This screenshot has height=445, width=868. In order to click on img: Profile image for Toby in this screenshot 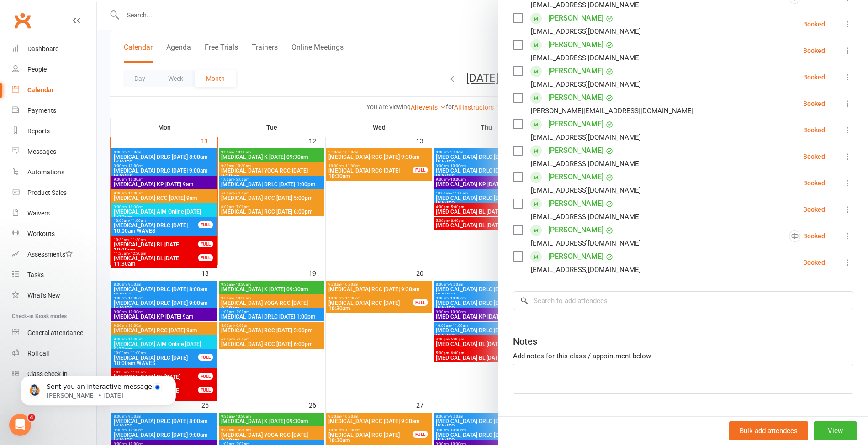, I will do `click(28, 35)`.